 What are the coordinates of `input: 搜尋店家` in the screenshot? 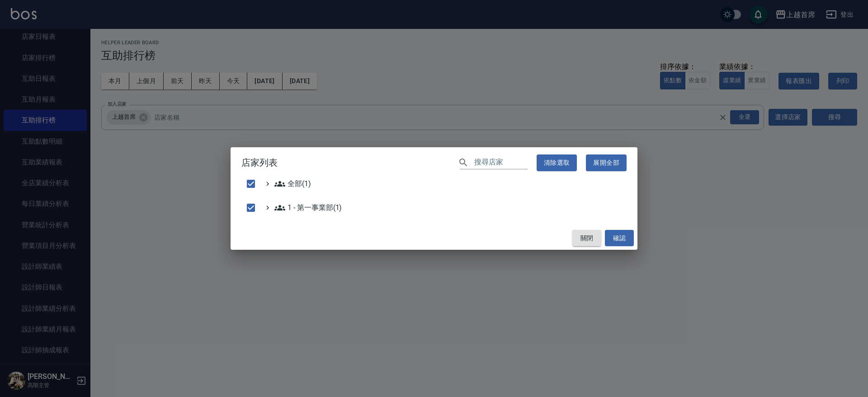 It's located at (501, 163).